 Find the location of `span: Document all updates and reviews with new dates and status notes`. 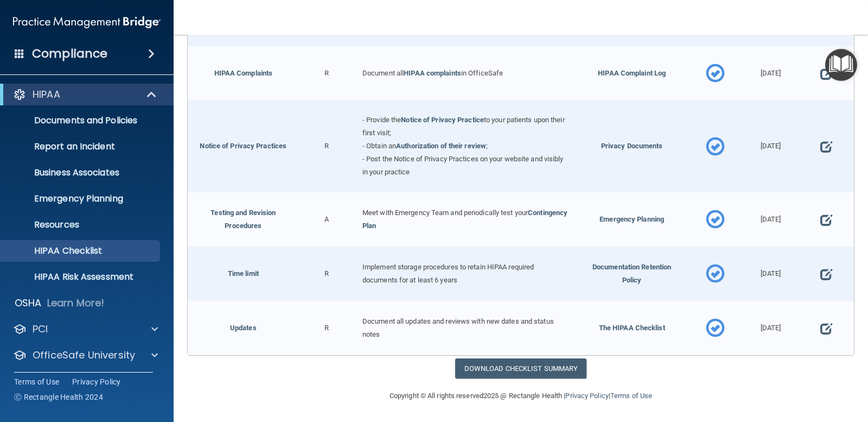

span: Document all updates and reviews with new dates and status notes is located at coordinates (457, 327).